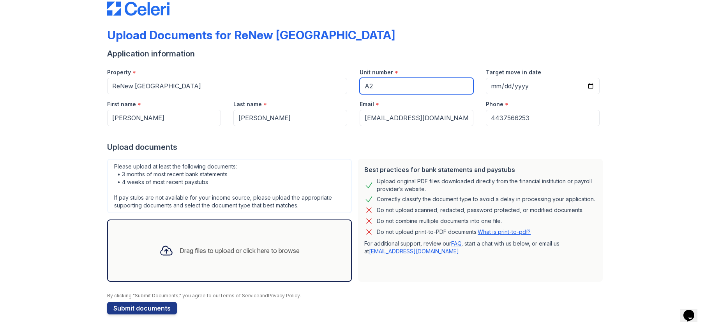  Describe the element at coordinates (480, 210) in the screenshot. I see `div: Do not upload scanned, redacted, password protected, or modified documents.` at that location.